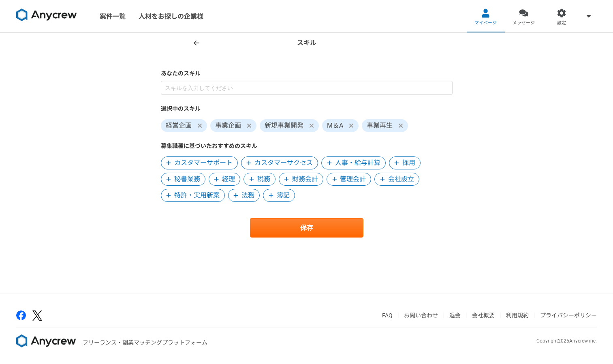  I want to click on span: 新規事業開発, so click(290, 126).